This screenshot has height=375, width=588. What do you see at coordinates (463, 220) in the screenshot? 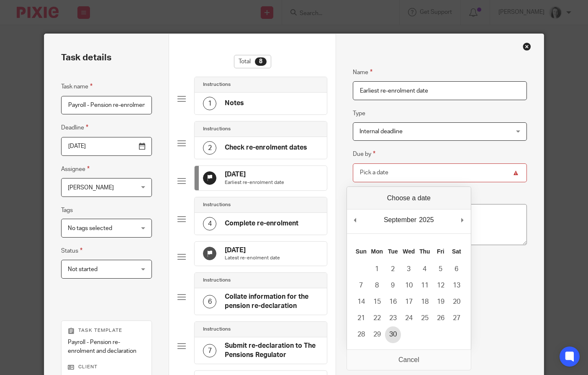
I see `button: Next Month` at bounding box center [463, 220].